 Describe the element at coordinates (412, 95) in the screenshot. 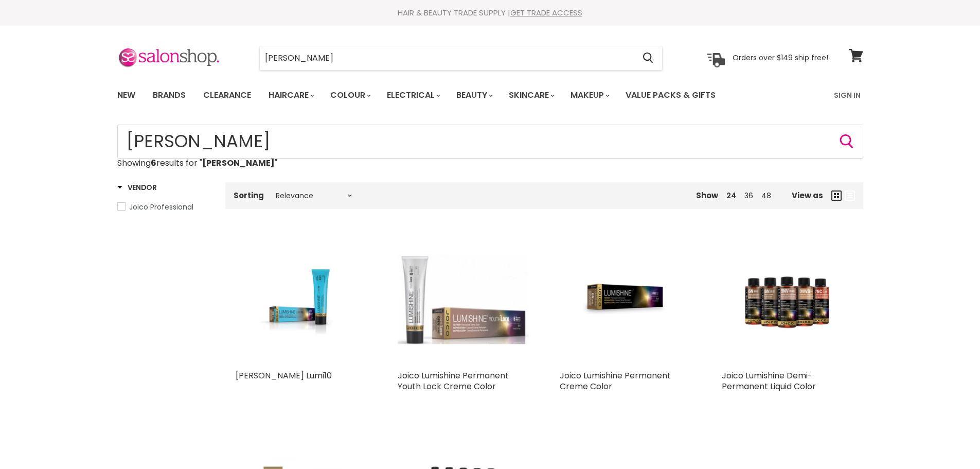

I see `a: Electrical` at that location.